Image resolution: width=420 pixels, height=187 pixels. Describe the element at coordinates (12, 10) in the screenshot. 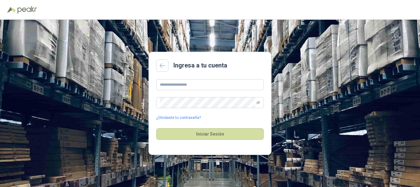

I see `img: Logo` at that location.